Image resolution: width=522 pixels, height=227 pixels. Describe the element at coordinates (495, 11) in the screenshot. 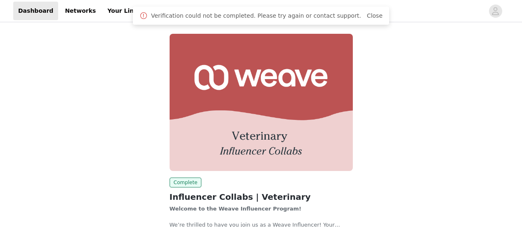

I see `div: avatar` at that location.